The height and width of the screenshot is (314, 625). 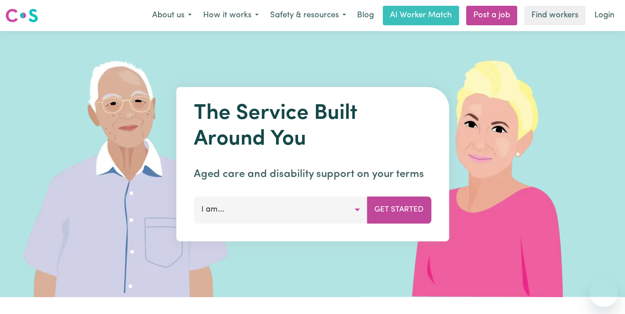 I want to click on button: Get Started, so click(x=399, y=210).